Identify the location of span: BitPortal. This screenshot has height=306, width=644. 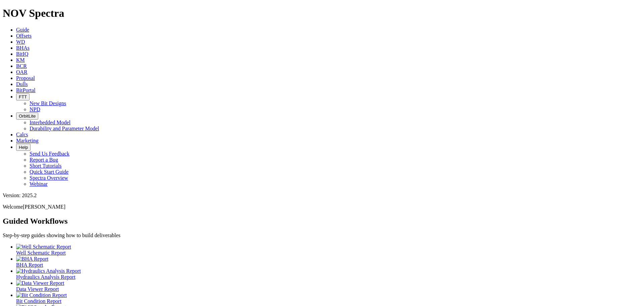
(26, 90).